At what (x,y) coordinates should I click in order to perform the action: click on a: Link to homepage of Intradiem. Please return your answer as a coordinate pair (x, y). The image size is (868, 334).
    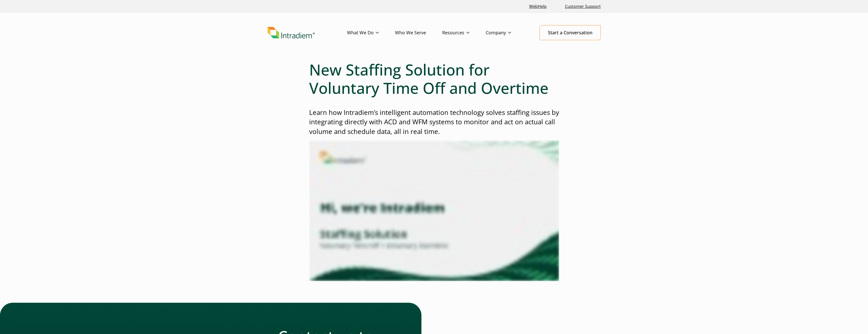
    Looking at the image, I should click on (307, 32).